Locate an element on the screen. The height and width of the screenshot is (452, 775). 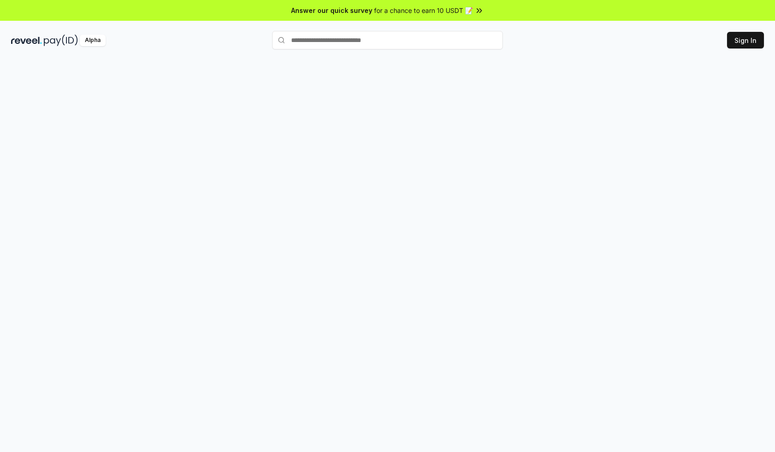
span: Answer our quick survey is located at coordinates (332, 10).